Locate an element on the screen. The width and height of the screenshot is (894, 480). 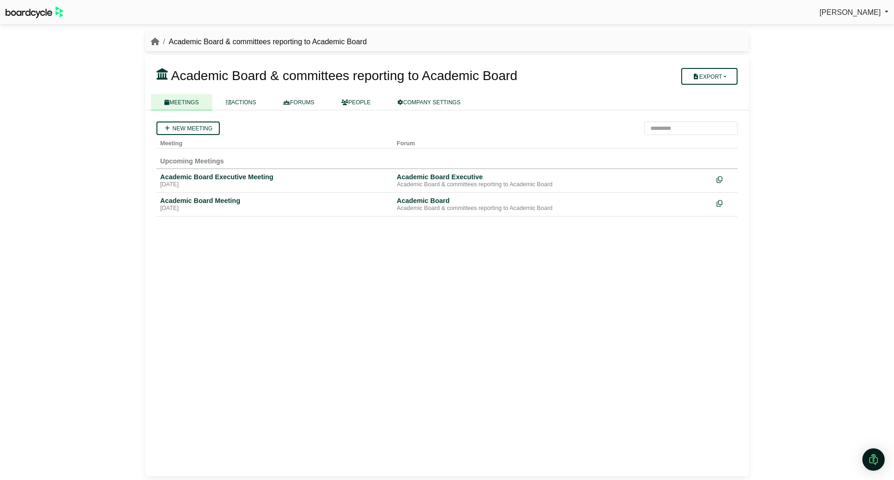
span: Upcoming Meetings is located at coordinates (192, 161).